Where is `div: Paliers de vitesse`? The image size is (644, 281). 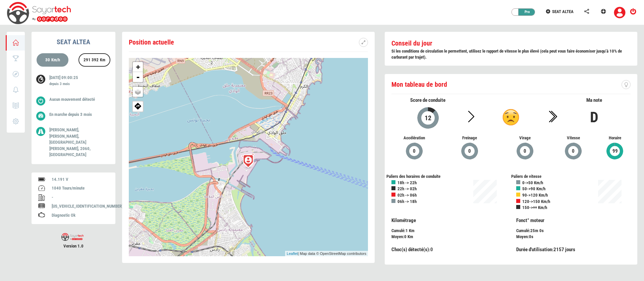
div: Paliers de vitesse is located at coordinates (573, 177).